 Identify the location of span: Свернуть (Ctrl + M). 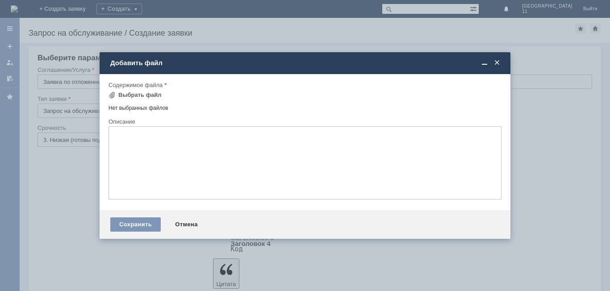
(485, 63).